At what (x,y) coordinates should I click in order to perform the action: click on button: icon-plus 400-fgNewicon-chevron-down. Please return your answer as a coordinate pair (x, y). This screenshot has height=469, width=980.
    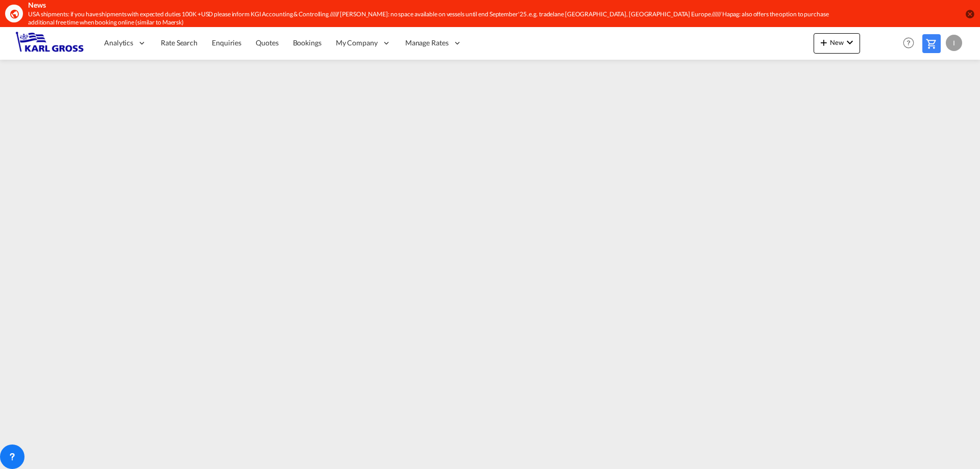
    Looking at the image, I should click on (837, 44).